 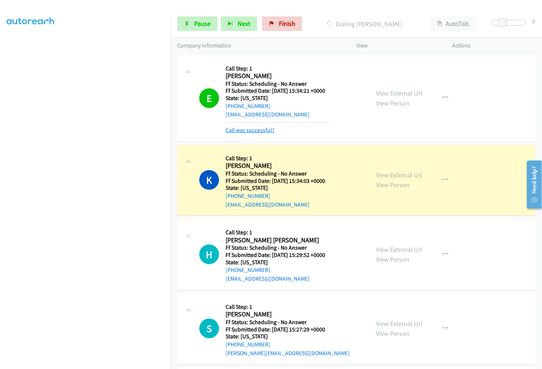 What do you see at coordinates (209, 255) in the screenshot?
I see `h1: H` at bounding box center [209, 255].